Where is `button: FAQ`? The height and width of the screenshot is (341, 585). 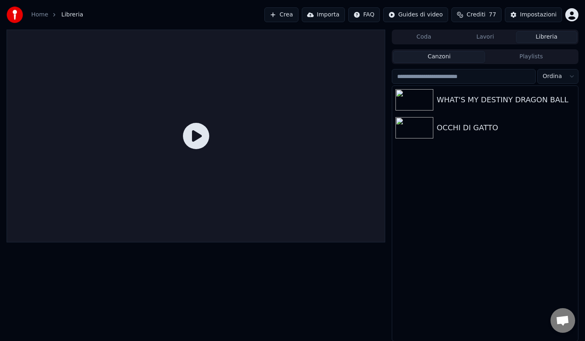 button: FAQ is located at coordinates (364, 15).